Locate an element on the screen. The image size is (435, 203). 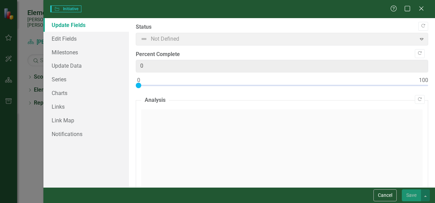
a: Series is located at coordinates (86, 79).